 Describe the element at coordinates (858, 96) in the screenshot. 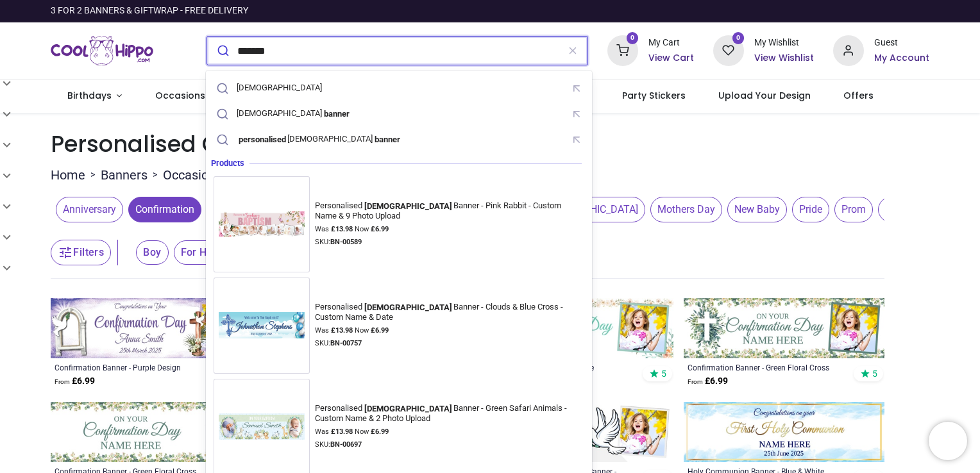

I see `span: Offers` at that location.